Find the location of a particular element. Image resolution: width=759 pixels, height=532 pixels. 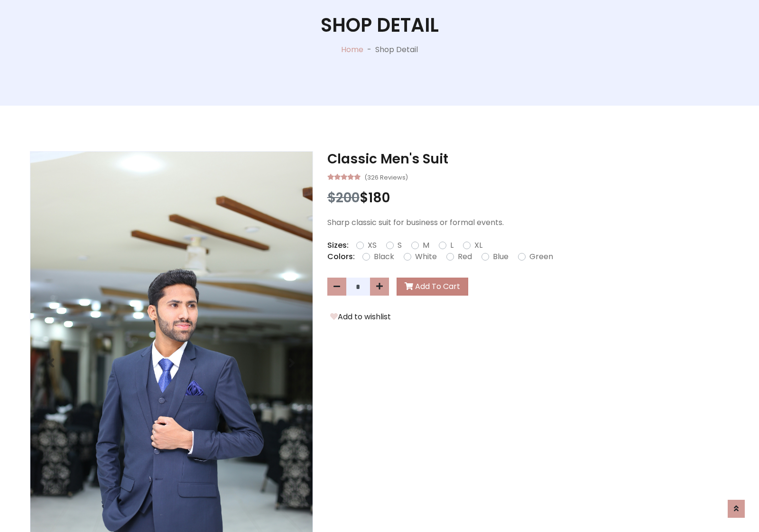

p: Shop Detail is located at coordinates (397, 49).